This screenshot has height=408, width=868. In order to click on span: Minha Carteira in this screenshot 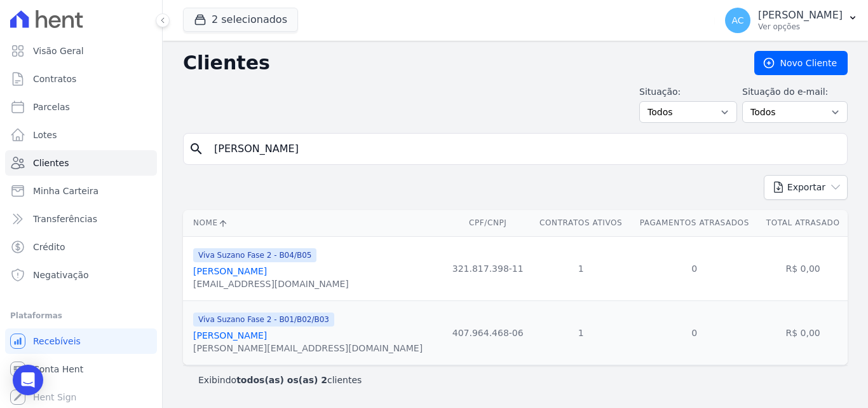, I will do `click(65, 191)`.